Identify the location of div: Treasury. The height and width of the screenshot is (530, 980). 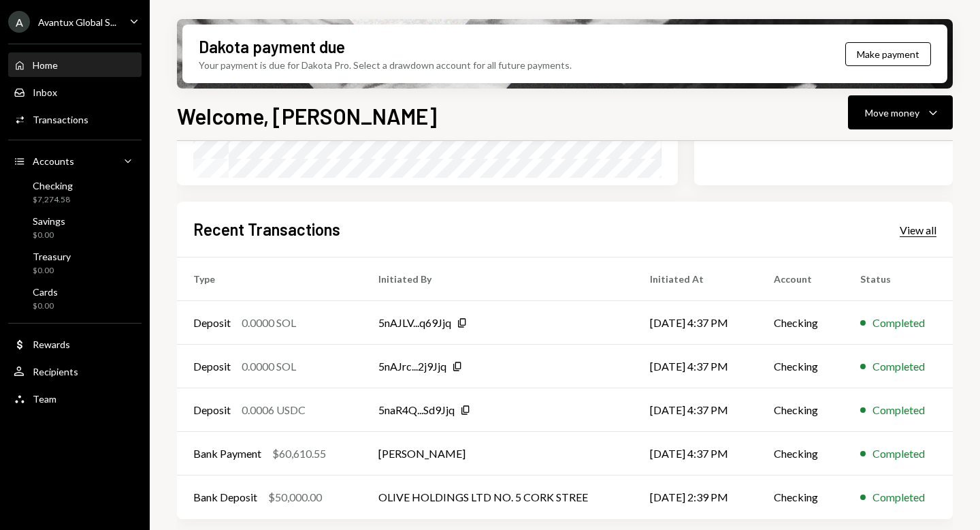
(52, 256).